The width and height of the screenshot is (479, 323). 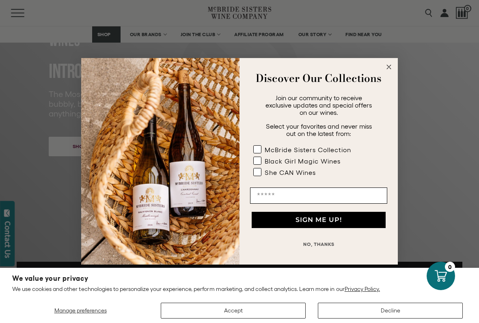 I want to click on span: Select your favorites and never miss out on the latest from:, so click(x=319, y=130).